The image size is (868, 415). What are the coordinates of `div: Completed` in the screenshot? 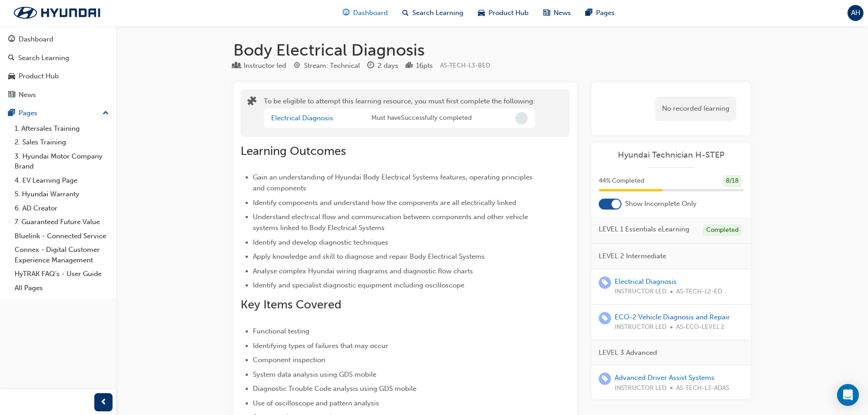 It's located at (722, 230).